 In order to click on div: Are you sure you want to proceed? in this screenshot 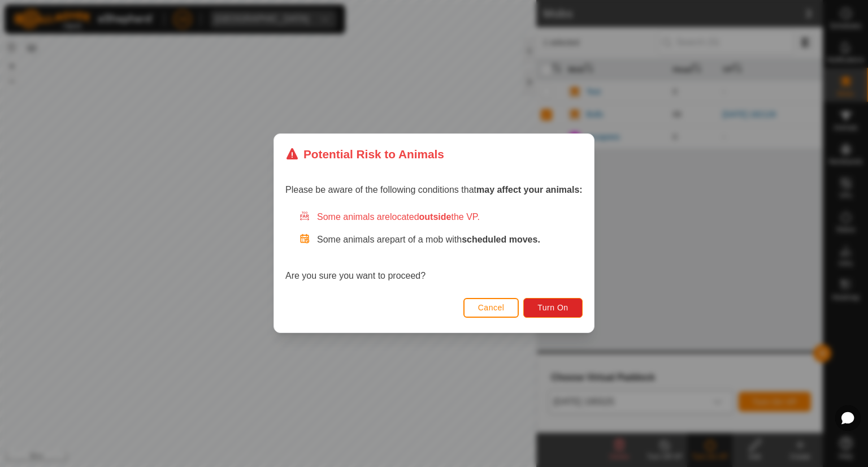, I will do `click(434, 247)`.